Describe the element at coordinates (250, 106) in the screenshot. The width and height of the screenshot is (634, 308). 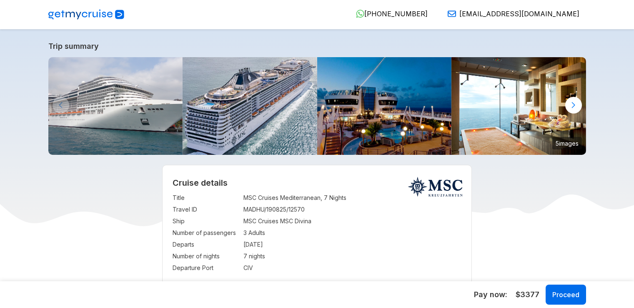
I see `img: 549-e07f0ca837f9.jpg` at that location.